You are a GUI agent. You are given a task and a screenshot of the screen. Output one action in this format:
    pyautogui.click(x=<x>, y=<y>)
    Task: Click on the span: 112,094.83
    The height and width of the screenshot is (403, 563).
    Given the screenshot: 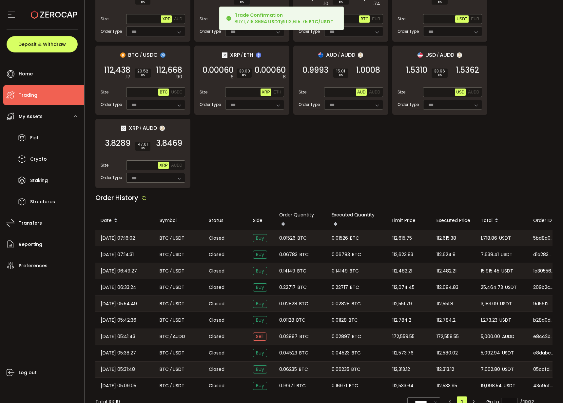 What is the action you would take?
    pyautogui.click(x=447, y=287)
    